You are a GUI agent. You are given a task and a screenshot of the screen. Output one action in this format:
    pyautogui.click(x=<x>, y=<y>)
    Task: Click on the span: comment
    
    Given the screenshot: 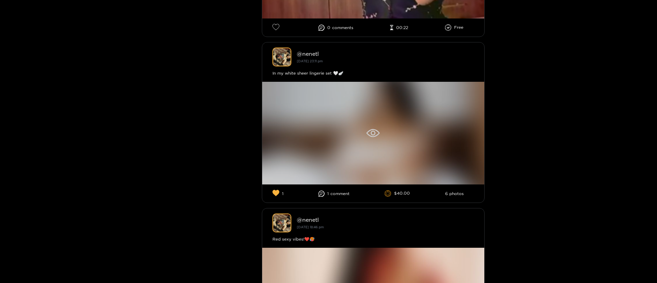 What is the action you would take?
    pyautogui.click(x=340, y=194)
    